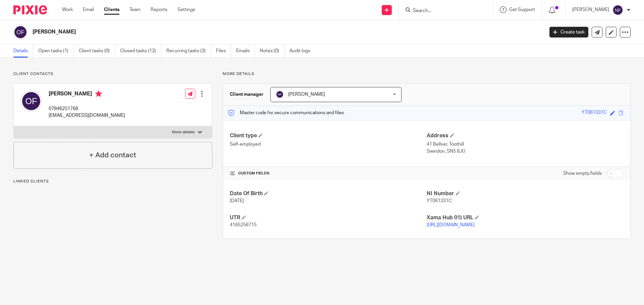 The image size is (644, 305). I want to click on h4: Client type, so click(328, 136).